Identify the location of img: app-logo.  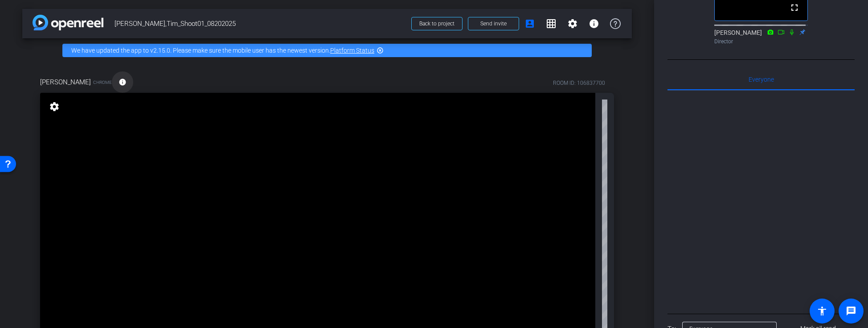
(68, 22).